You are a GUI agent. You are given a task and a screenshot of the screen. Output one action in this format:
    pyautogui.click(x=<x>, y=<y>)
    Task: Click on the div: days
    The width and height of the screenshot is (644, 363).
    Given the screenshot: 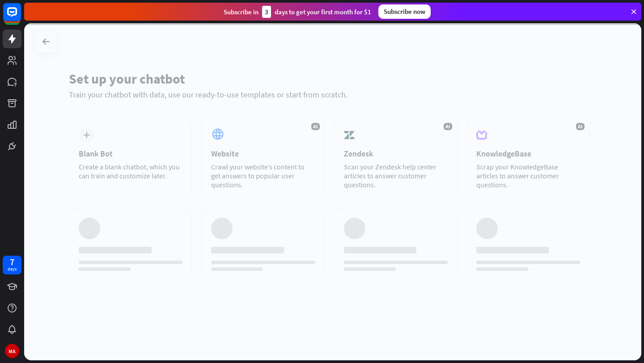 What is the action you would take?
    pyautogui.click(x=12, y=269)
    